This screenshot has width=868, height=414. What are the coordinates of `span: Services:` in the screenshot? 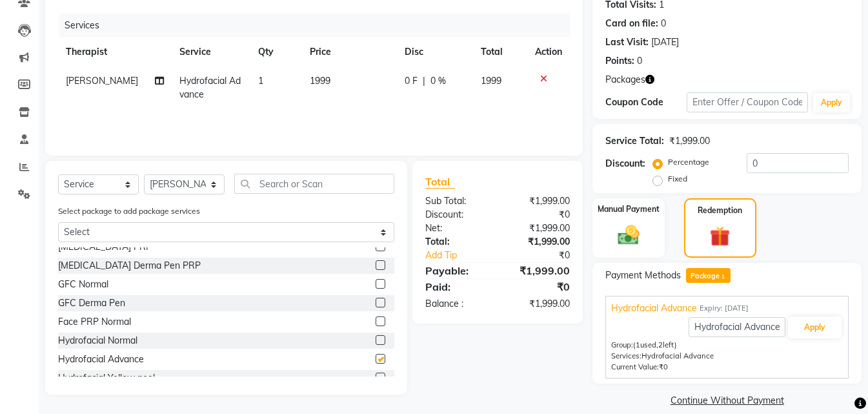 It's located at (626, 356).